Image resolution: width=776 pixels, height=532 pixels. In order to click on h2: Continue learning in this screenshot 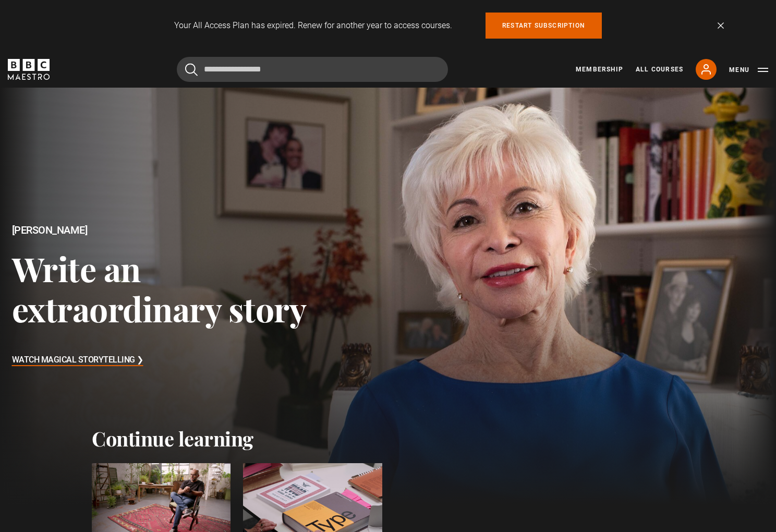, I will do `click(388, 438)`.